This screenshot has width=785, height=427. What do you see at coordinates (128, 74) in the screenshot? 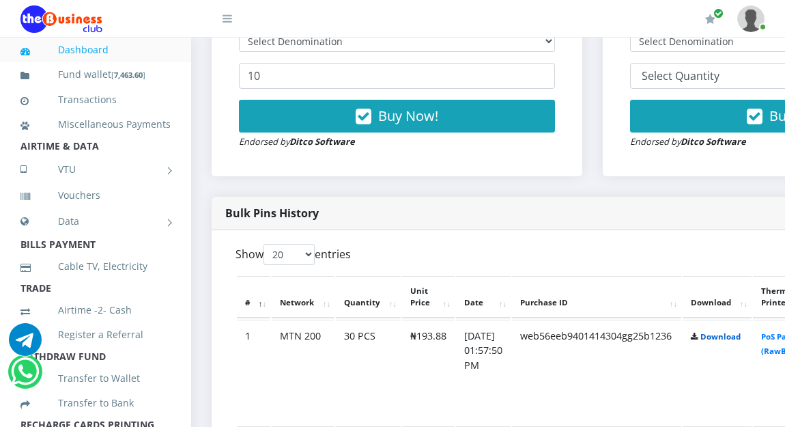
I see `b: 7,463.60` at bounding box center [128, 74].